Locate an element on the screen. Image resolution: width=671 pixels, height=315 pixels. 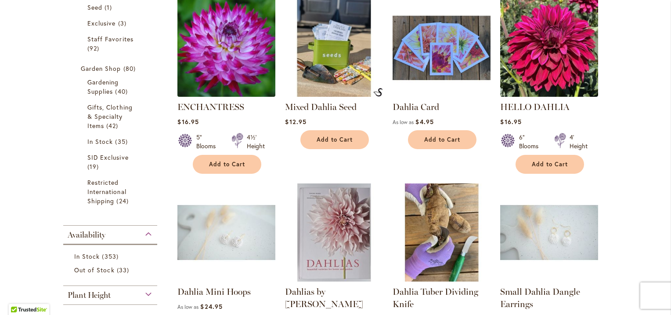
span: $24.95 is located at coordinates (211, 306).